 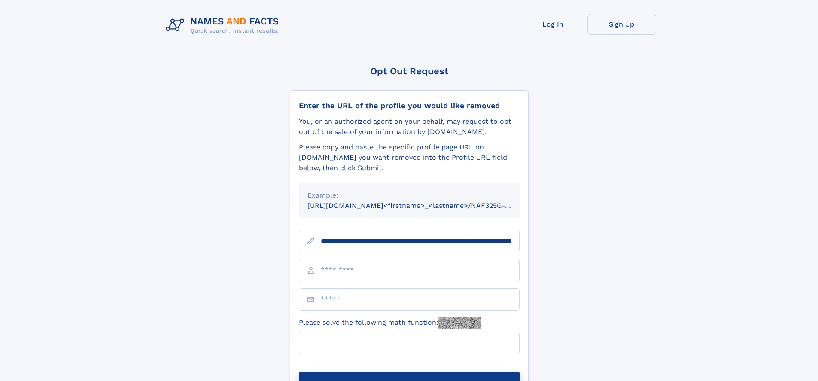 What do you see at coordinates (409, 127) in the screenshot?
I see `div: You, or an authorized agent on your behalf, may request to opt-out of the sale of your informatio...` at bounding box center [409, 127].